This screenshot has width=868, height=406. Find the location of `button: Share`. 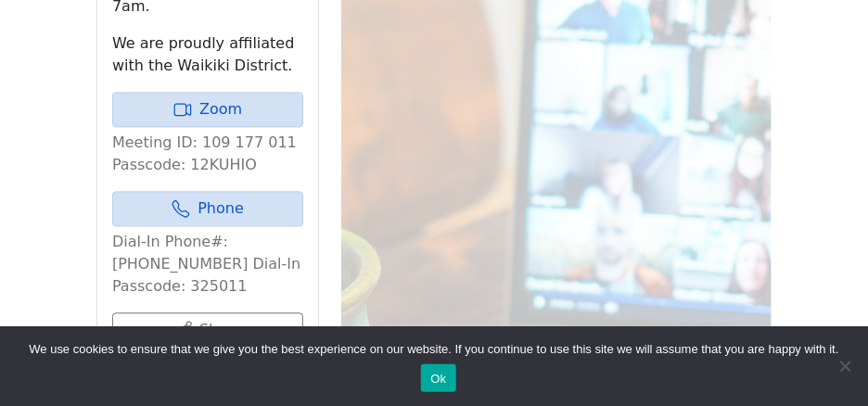

button: Share is located at coordinates (207, 330).